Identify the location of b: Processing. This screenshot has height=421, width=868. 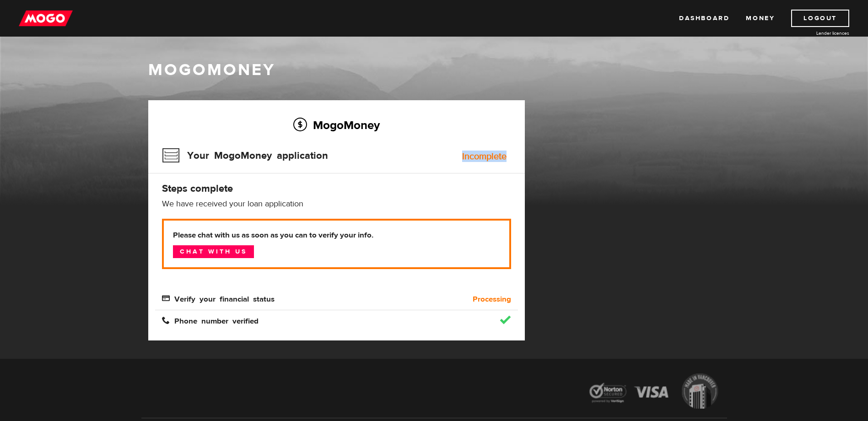
(492, 300).